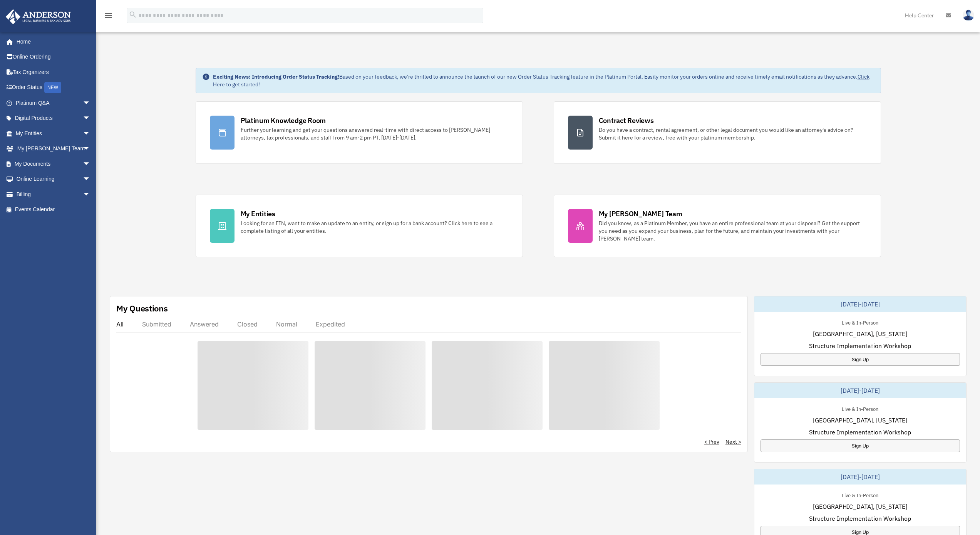 This screenshot has height=535, width=980. Describe the element at coordinates (54, 118) in the screenshot. I see `a: Digital Productsarrow_drop_down` at that location.